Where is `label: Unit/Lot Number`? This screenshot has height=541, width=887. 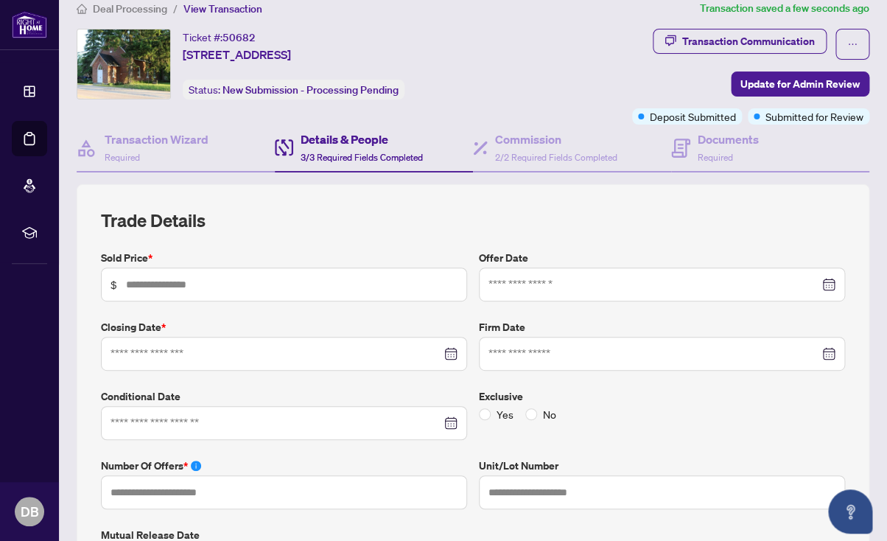 label: Unit/Lot Number is located at coordinates (662, 466).